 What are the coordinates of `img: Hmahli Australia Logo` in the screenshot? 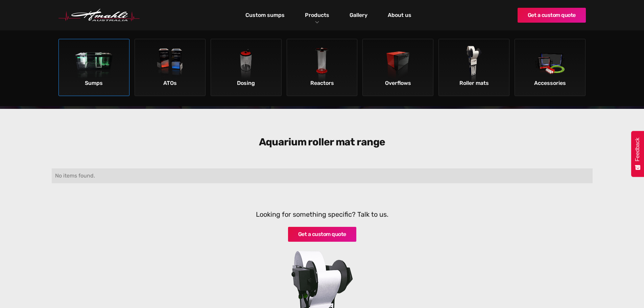 It's located at (99, 15).